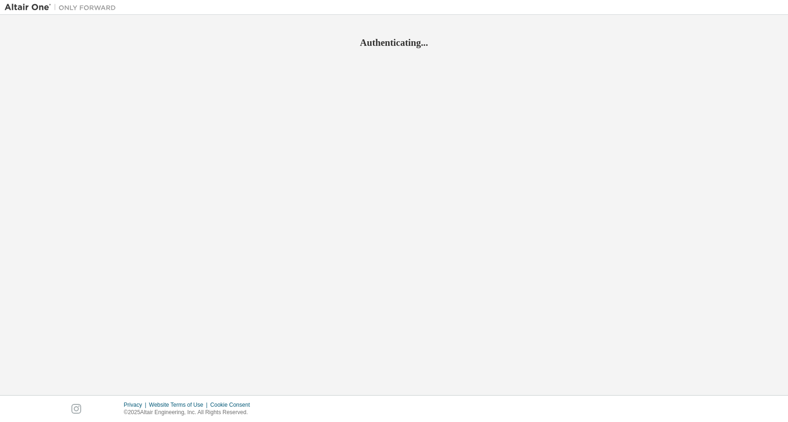 This screenshot has height=422, width=788. What do you see at coordinates (179, 405) in the screenshot?
I see `div: Website Terms of Use` at bounding box center [179, 405].